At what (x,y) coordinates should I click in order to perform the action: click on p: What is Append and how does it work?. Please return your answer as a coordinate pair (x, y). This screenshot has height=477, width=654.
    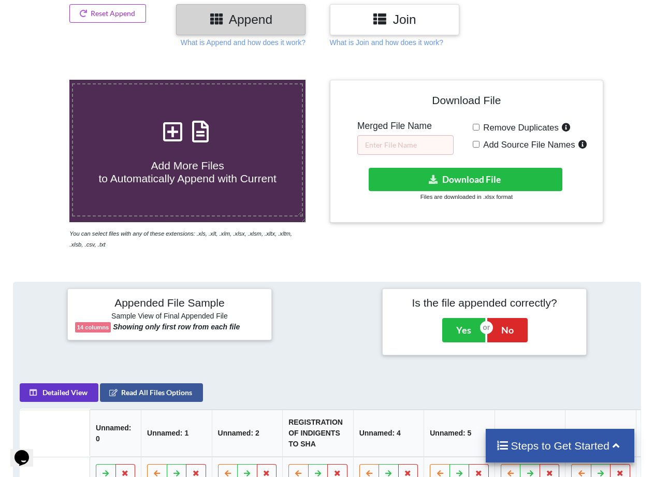
    Looking at the image, I should click on (243, 42).